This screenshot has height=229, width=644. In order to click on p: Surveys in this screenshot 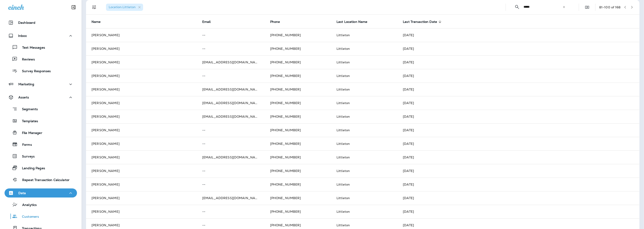, I will do `click(26, 157)`.